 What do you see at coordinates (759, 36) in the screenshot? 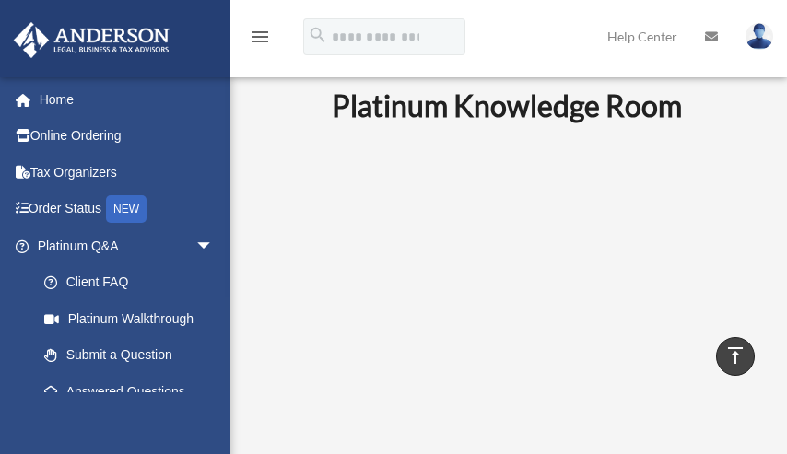
I see `img: User Pic` at bounding box center [759, 36].